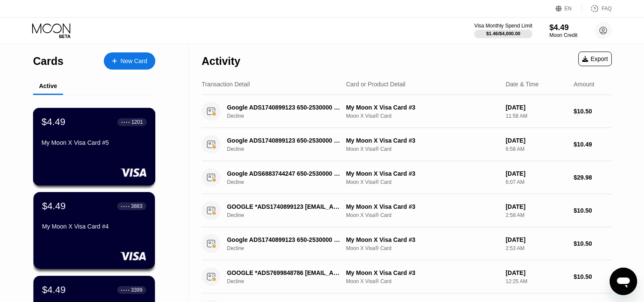  I want to click on div: Export, so click(595, 59).